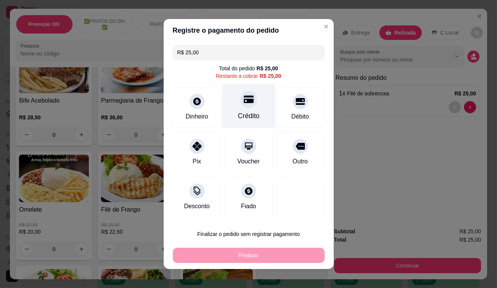 The height and width of the screenshot is (288, 497). Describe the element at coordinates (249, 234) in the screenshot. I see `button: Finalizar o pedido sem registrar pagamento` at that location.